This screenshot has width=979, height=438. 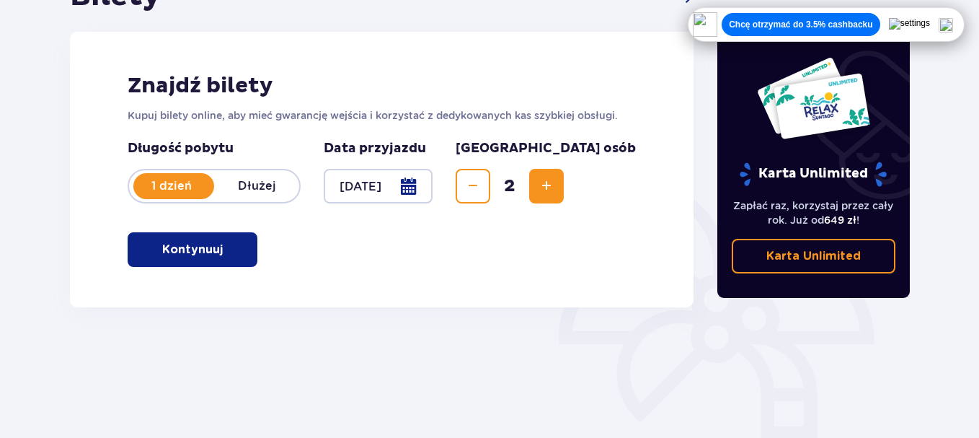 What do you see at coordinates (840, 220) in the screenshot?
I see `span: 649 zł` at bounding box center [840, 220].